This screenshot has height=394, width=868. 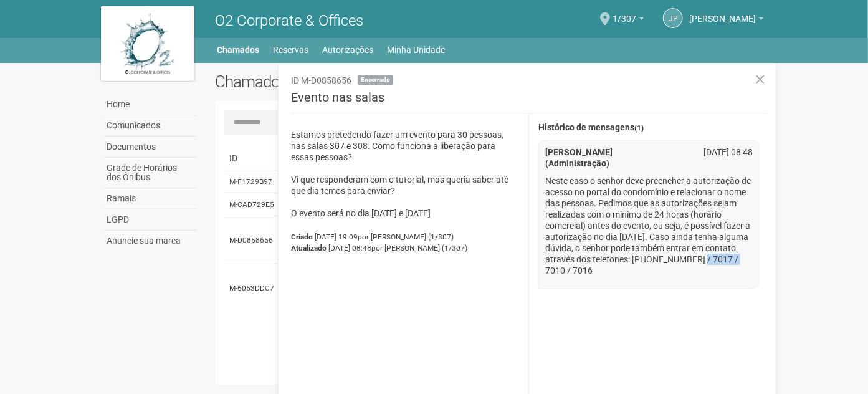 What do you see at coordinates (150, 147) in the screenshot?
I see `a: Documentos` at bounding box center [150, 147].